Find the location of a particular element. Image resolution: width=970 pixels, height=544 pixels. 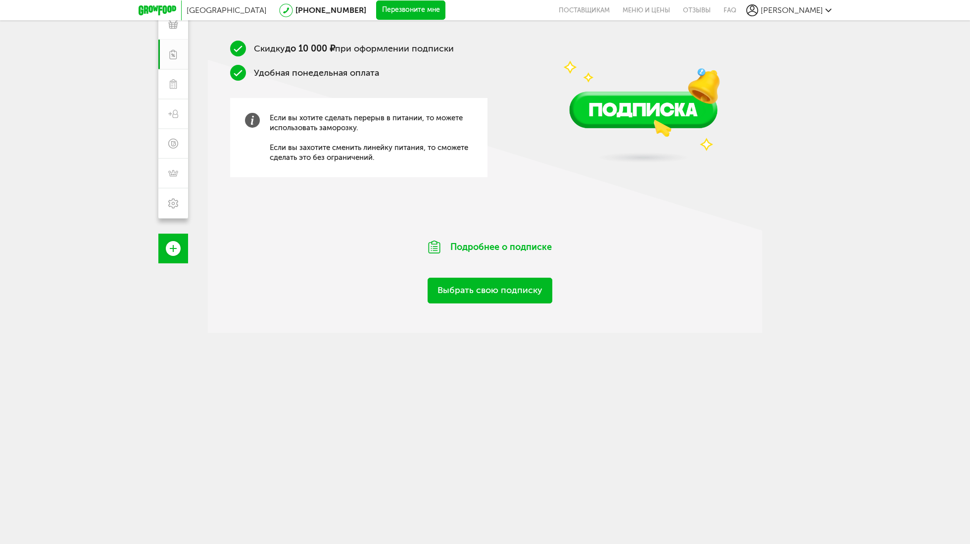

button: Перезвоните мне is located at coordinates (411, 10).